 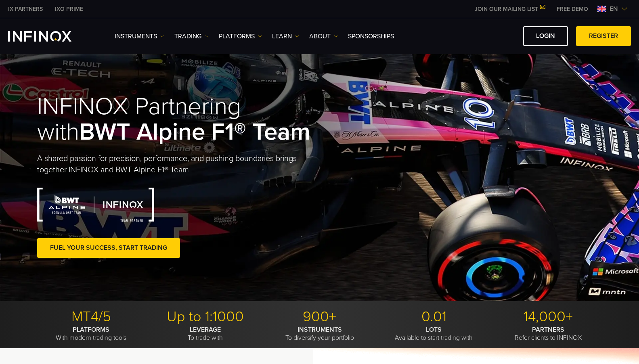 I want to click on h1: INFINOX Partnering with, so click(x=178, y=119).